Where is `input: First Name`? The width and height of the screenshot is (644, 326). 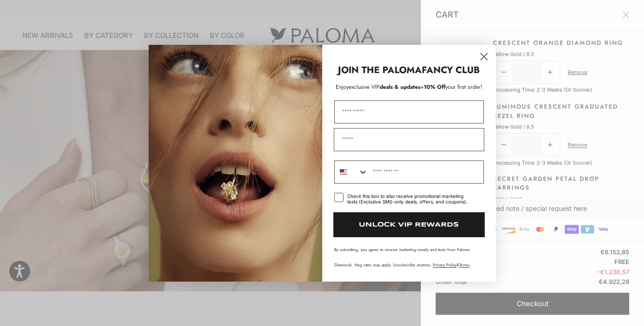 input: First Name is located at coordinates (409, 112).